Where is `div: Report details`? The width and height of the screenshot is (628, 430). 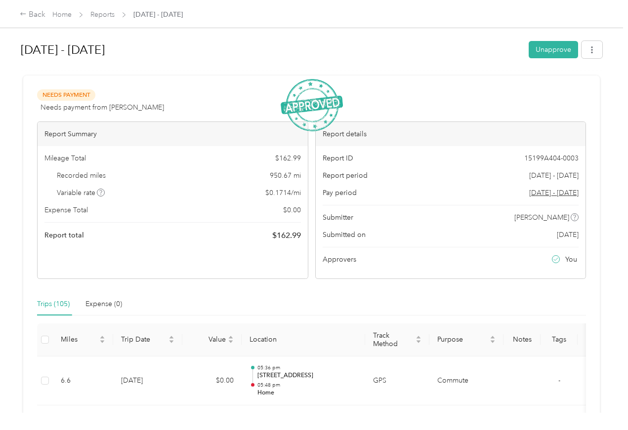
div: Report details is located at coordinates (451, 134).